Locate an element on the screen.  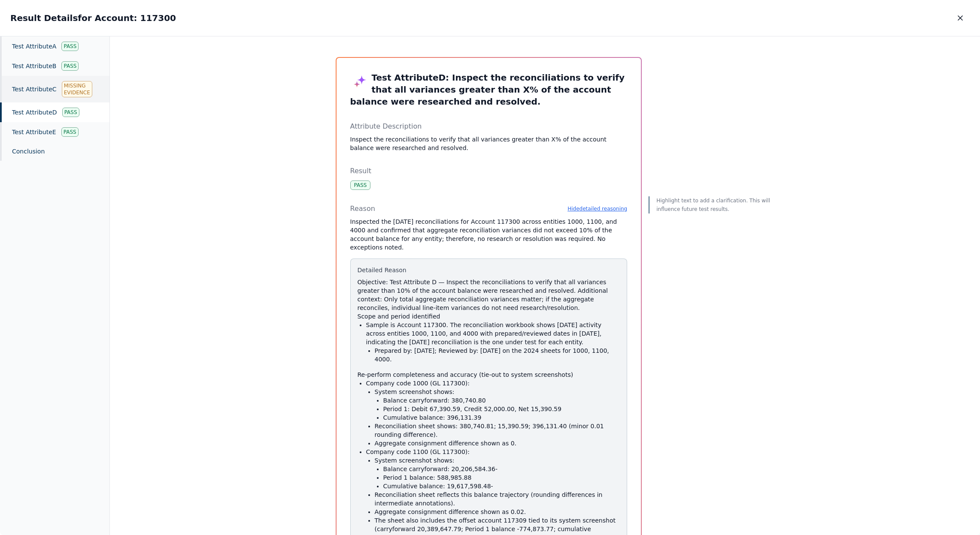
p: Period 1: Debit 67,390.59, Credit 52,000.00, Net 15,390.59 is located at coordinates (502, 409).